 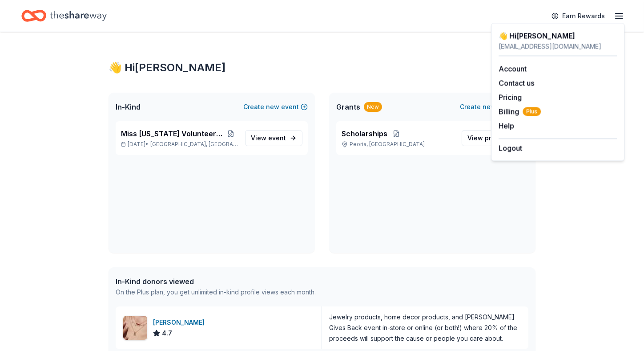 I want to click on button: Logout, so click(x=511, y=148).